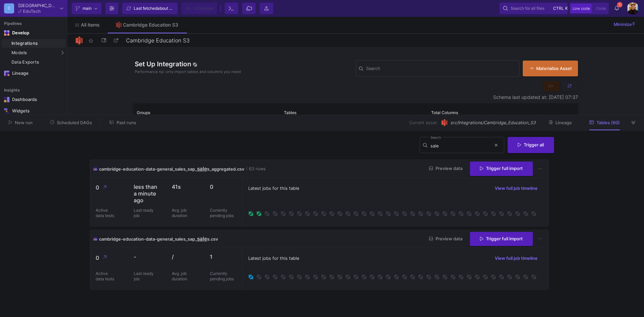  I want to click on button: New run, so click(21, 122).